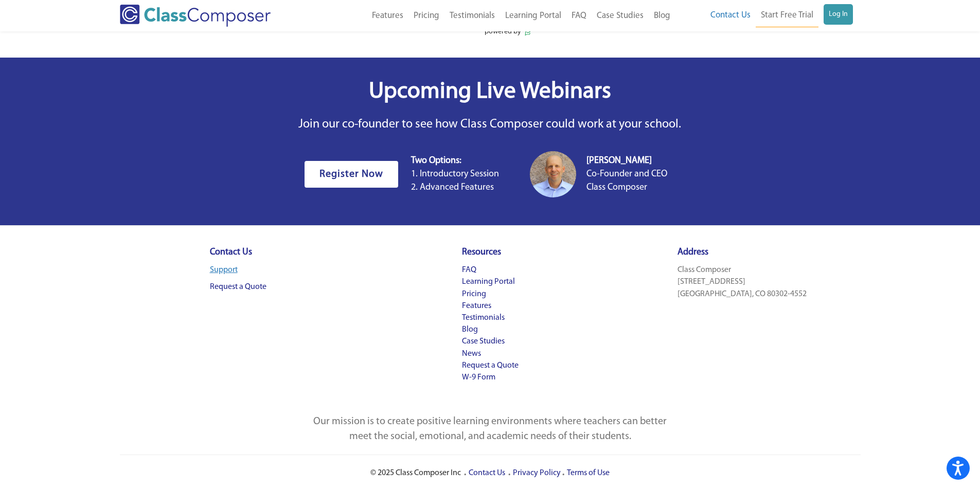  What do you see at coordinates (617, 187) in the screenshot?
I see `span: Class Composer` at bounding box center [617, 187].